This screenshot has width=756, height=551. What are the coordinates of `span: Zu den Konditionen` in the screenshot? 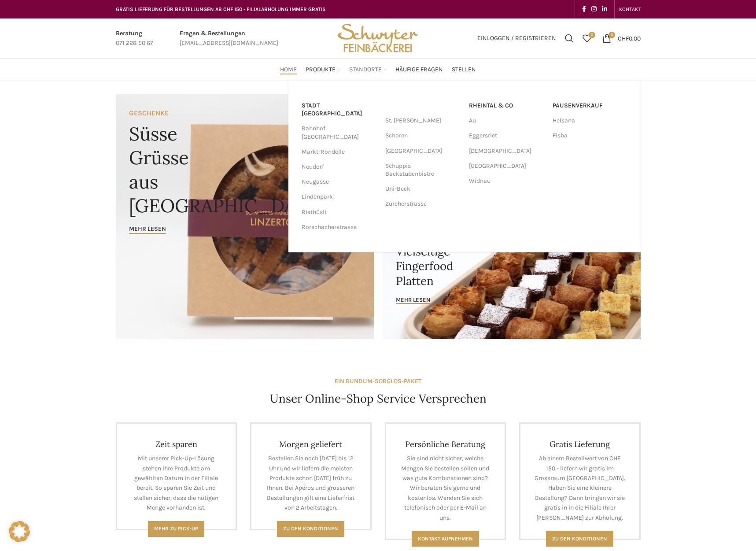 It's located at (311, 529).